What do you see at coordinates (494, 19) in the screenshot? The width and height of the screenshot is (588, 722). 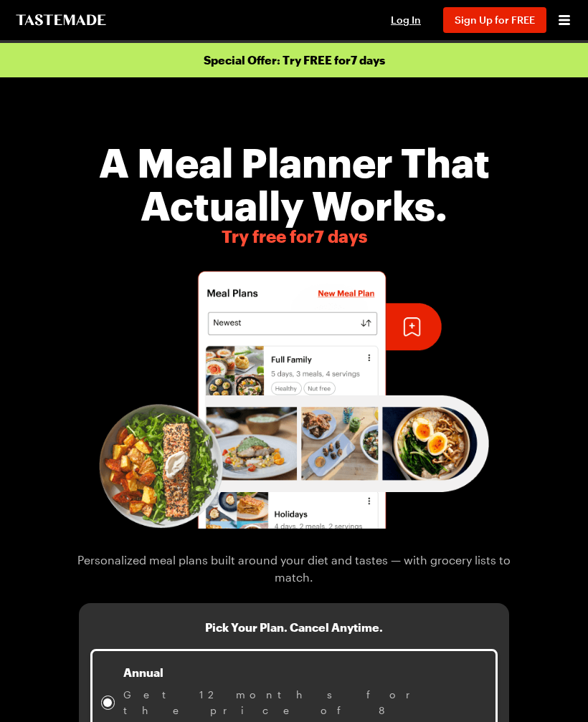 I see `span: Sign Up for FREE` at bounding box center [494, 19].